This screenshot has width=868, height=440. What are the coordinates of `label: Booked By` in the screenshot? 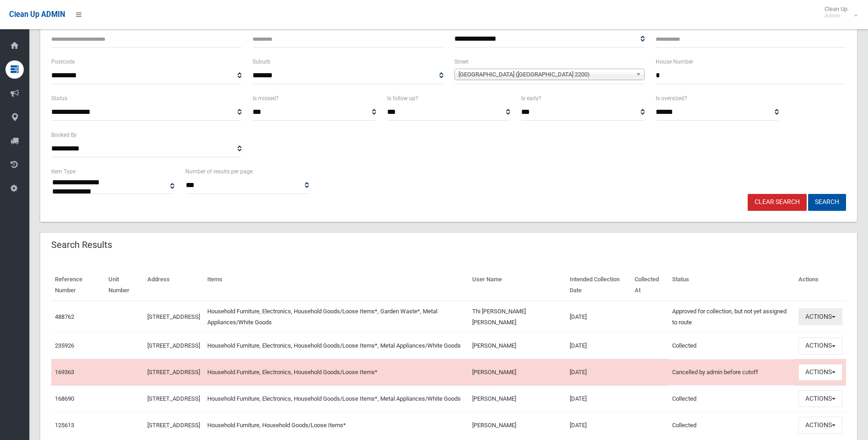 It's located at (64, 135).